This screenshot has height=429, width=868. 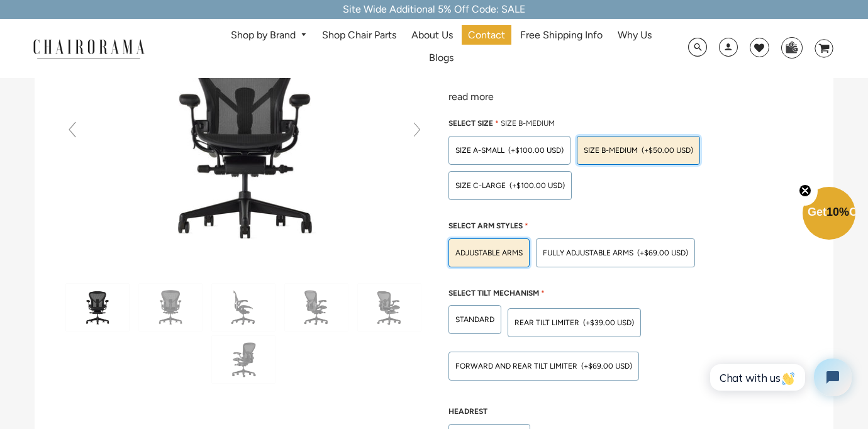 What do you see at coordinates (486, 35) in the screenshot?
I see `span: Contact` at bounding box center [486, 35].